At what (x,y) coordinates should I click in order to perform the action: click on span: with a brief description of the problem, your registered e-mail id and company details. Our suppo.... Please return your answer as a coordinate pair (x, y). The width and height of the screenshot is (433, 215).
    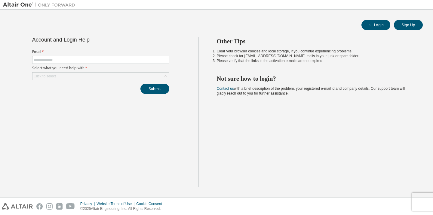
    Looking at the image, I should click on (311, 91).